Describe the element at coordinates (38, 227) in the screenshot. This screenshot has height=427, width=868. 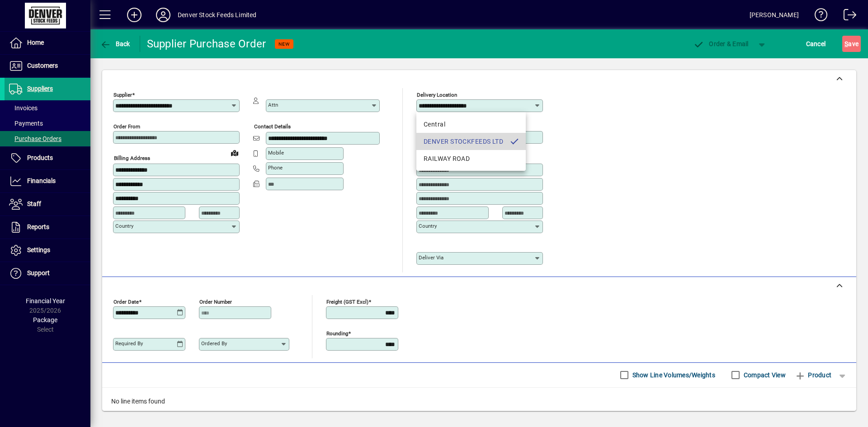
I see `span: Reports` at that location.